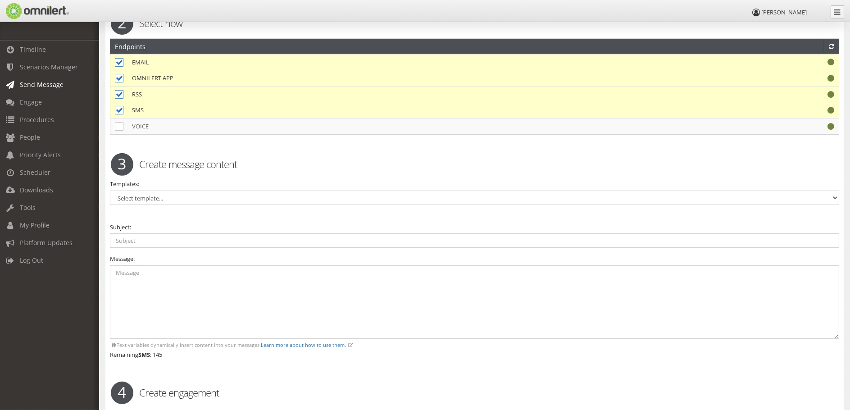 The image size is (850, 410). What do you see at coordinates (35, 225) in the screenshot?
I see `span: My Profile` at bounding box center [35, 225].